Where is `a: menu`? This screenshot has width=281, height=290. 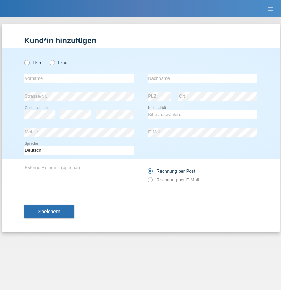
a: menu is located at coordinates (271, 9).